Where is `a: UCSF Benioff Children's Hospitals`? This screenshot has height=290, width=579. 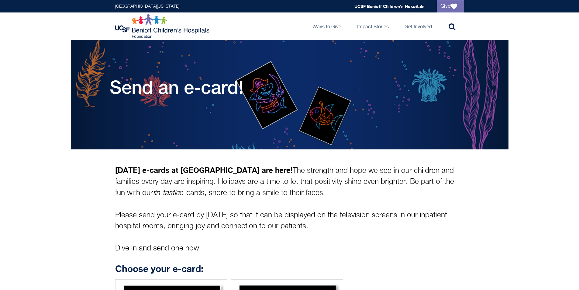 a: UCSF Benioff Children's Hospitals is located at coordinates (389, 6).